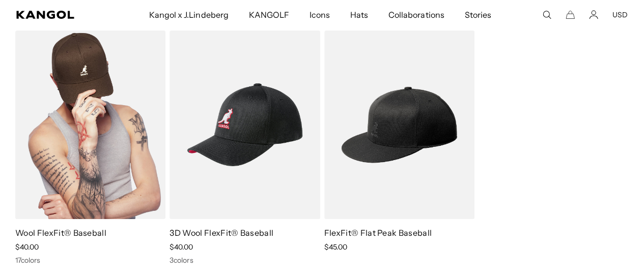 Image resolution: width=644 pixels, height=280 pixels. What do you see at coordinates (57, 15) in the screenshot?
I see `a: Kangol` at bounding box center [57, 15].